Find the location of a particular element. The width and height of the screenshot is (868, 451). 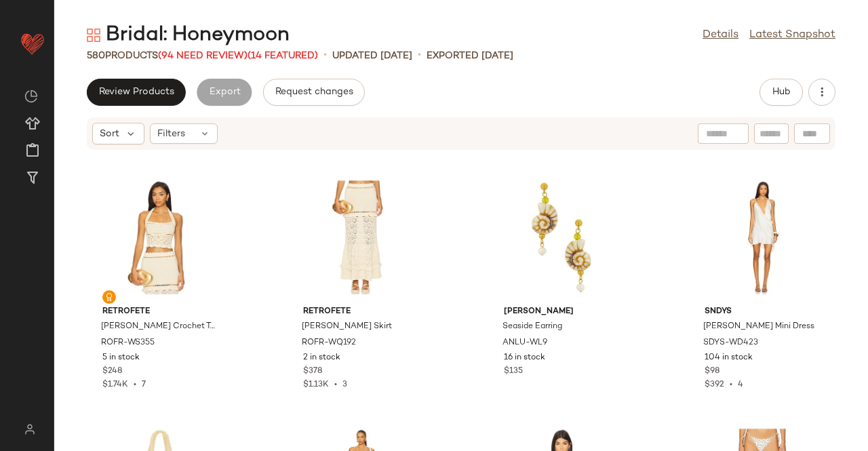

span: $98 is located at coordinates (712, 371).